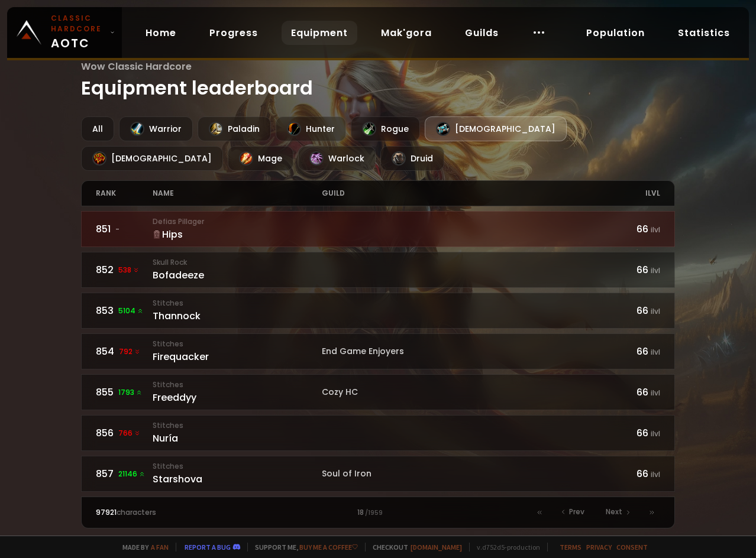  I want to click on div: Druid, so click(413, 158).